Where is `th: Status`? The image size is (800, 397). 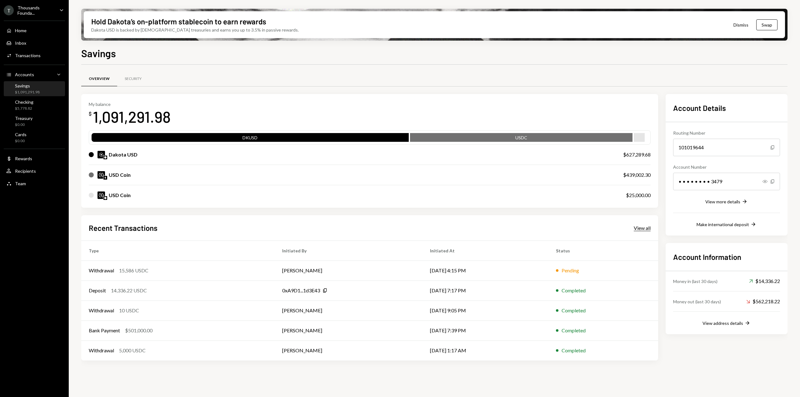
th: Status is located at coordinates (603, 251).